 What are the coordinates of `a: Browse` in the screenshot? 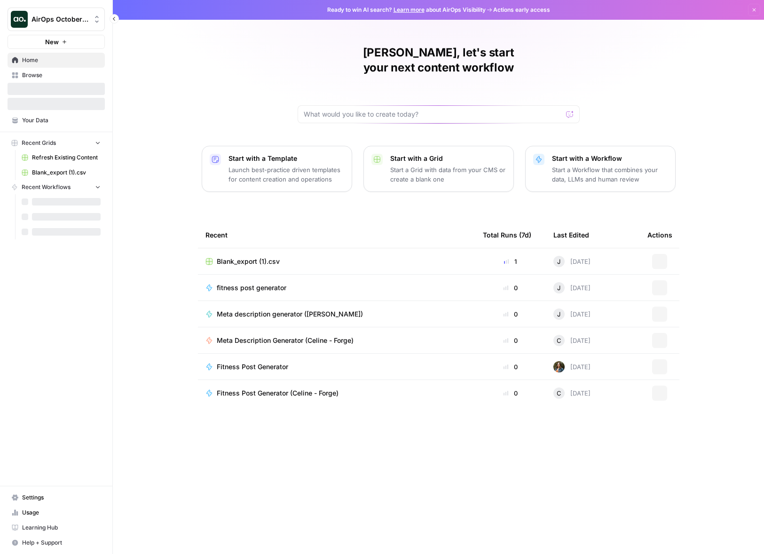 It's located at (56, 75).